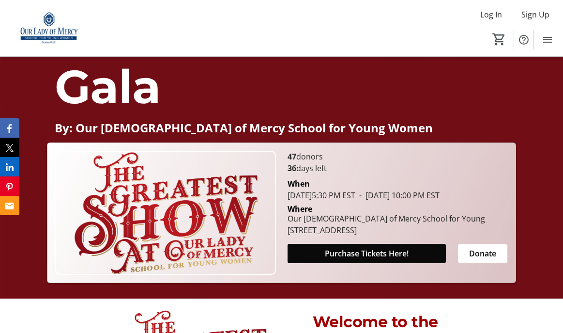  I want to click on button: Help, so click(524, 40).